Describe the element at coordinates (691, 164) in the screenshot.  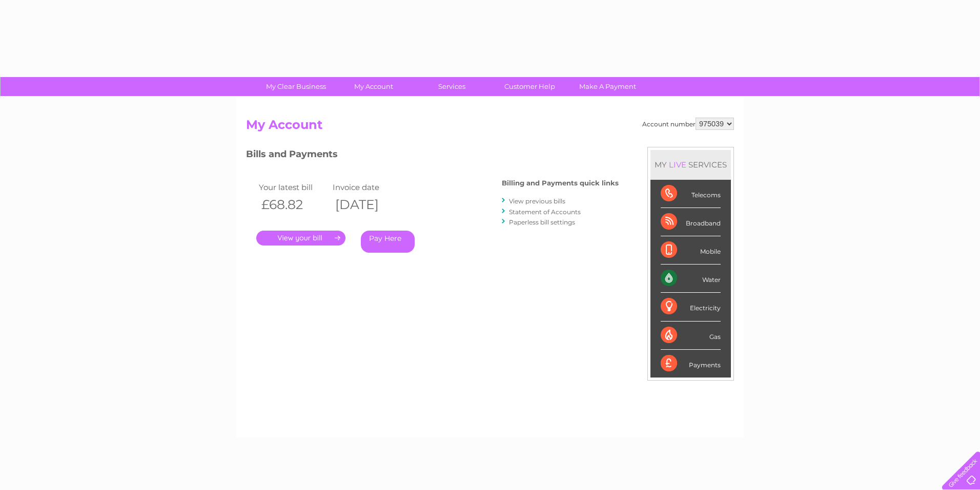
I see `div: MY SERVICES` at that location.